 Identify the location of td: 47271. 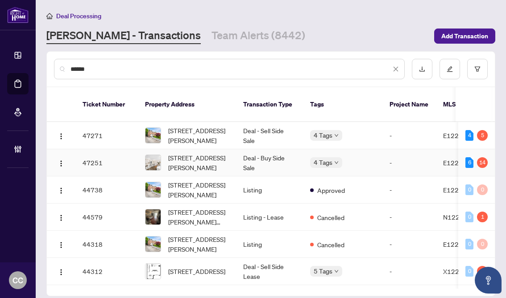
(107, 136).